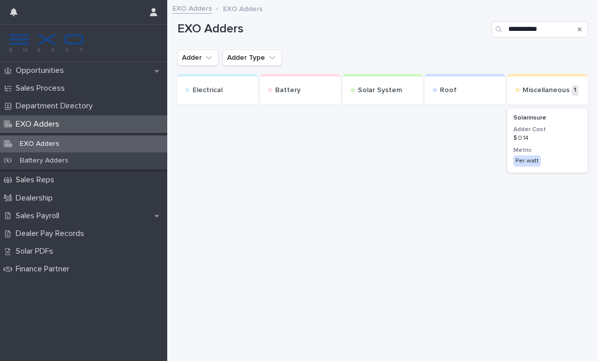  Describe the element at coordinates (332, 29) in the screenshot. I see `h1: EXO Adders` at that location.